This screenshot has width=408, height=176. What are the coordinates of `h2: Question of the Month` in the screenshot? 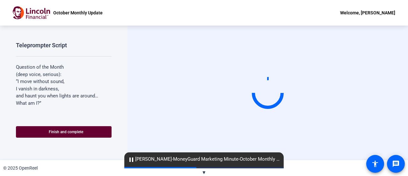 It's located at (64, 67).